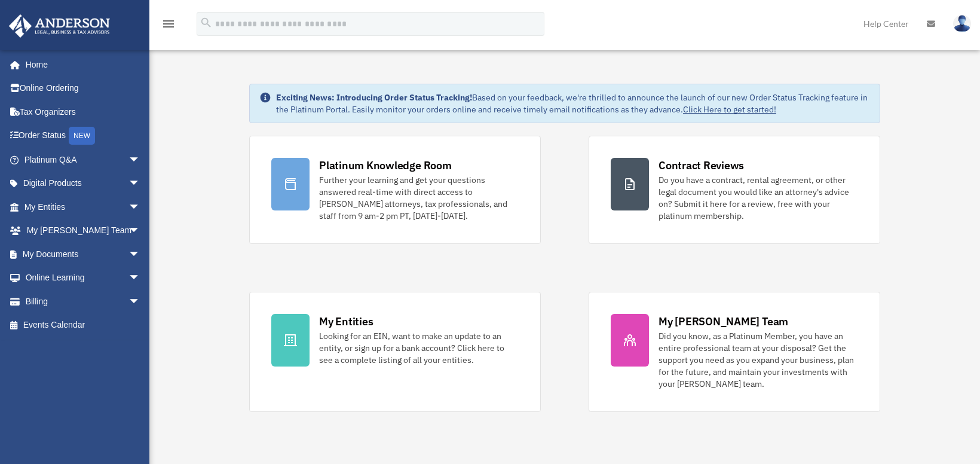  Describe the element at coordinates (80, 64) in the screenshot. I see `a: Home` at that location.